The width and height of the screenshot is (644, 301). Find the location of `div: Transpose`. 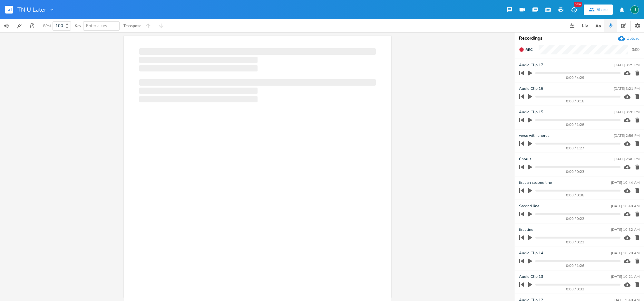

div: Transpose is located at coordinates (132, 26).